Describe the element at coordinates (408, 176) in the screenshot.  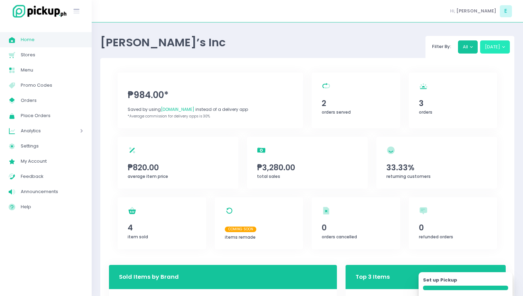
I see `span: returning customers` at that location.